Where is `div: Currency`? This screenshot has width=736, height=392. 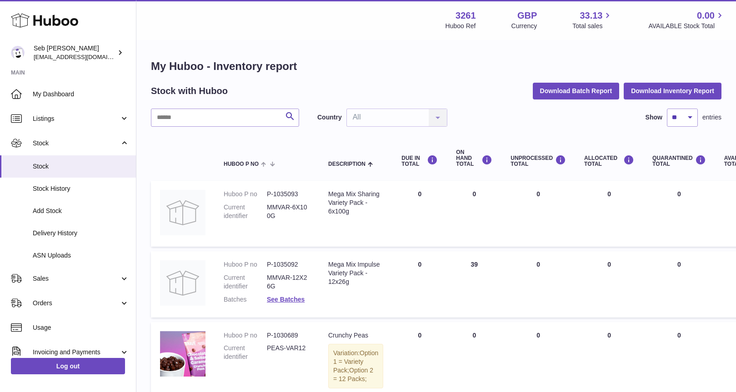 div: Currency is located at coordinates (524, 26).